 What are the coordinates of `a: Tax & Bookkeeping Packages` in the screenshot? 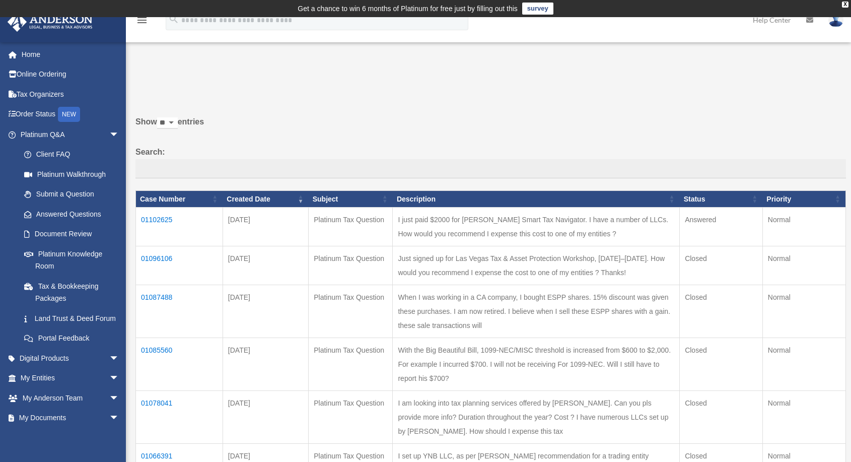 It's located at (71, 292).